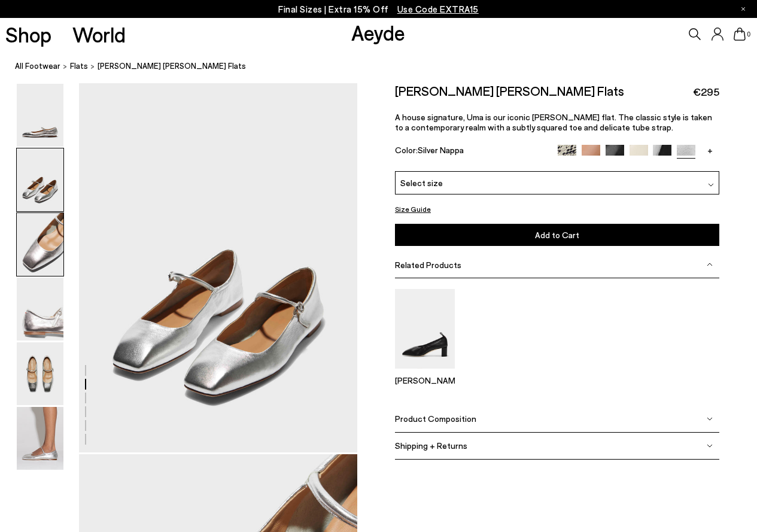 This screenshot has width=757, height=532. What do you see at coordinates (40, 374) in the screenshot?
I see `img: Uma Mary-Jane Flats - Image 5` at bounding box center [40, 374].